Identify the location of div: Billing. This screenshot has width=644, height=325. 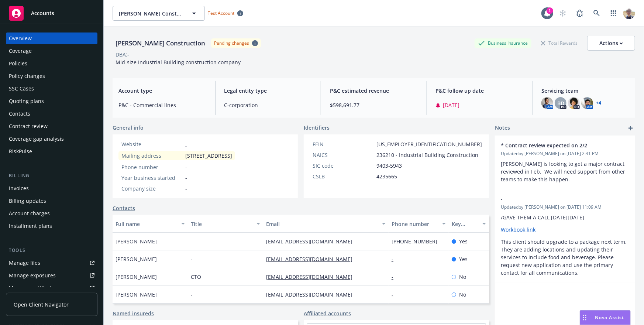
(52, 176).